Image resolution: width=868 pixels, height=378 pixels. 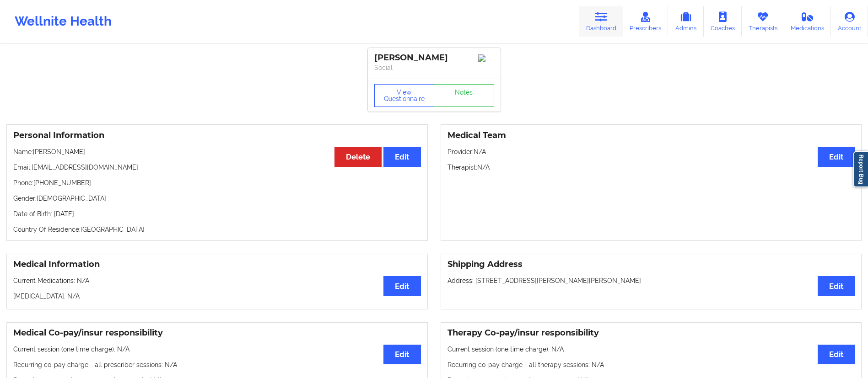 What do you see at coordinates (651, 152) in the screenshot?
I see `p: Provider: N/A` at bounding box center [651, 152].